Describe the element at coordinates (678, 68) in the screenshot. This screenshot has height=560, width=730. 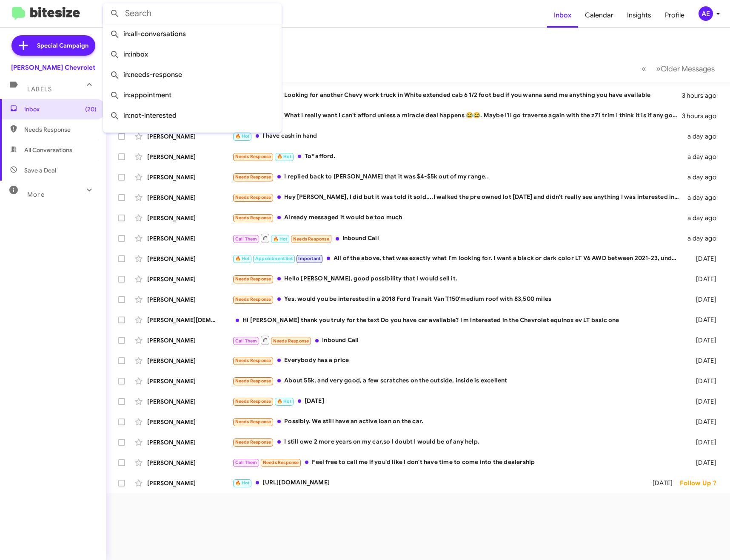
I see `nav: Page navigation example` at that location.